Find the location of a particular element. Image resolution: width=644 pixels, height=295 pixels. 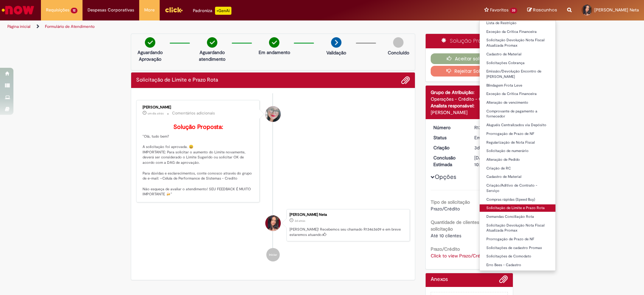

span: Até 10 clientes is located at coordinates (446, 236).